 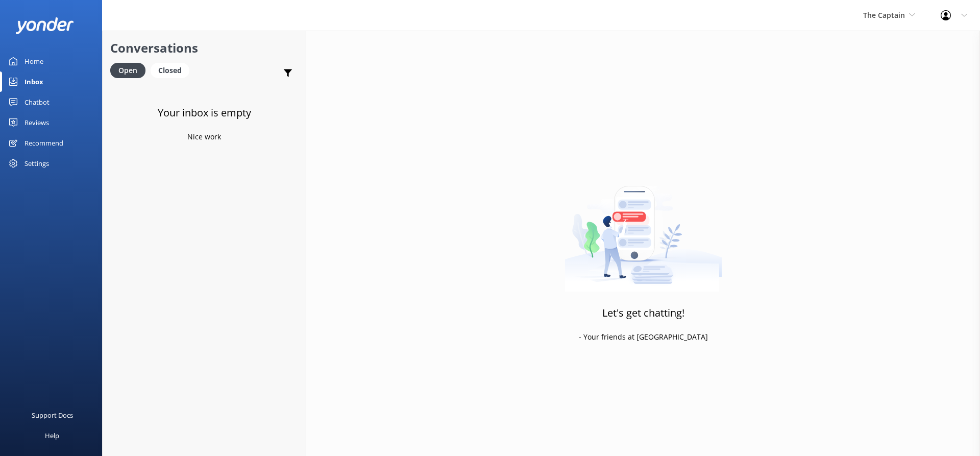 I want to click on img: yonder-white-logo.png, so click(x=45, y=26).